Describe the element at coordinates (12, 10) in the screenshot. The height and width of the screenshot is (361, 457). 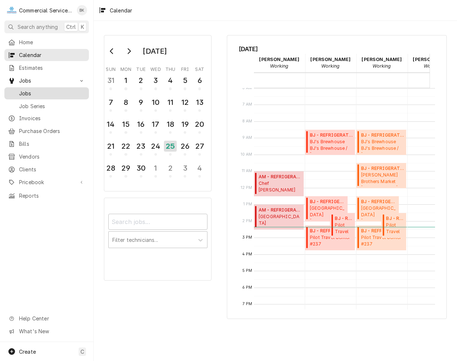
I see `div: C` at that location.